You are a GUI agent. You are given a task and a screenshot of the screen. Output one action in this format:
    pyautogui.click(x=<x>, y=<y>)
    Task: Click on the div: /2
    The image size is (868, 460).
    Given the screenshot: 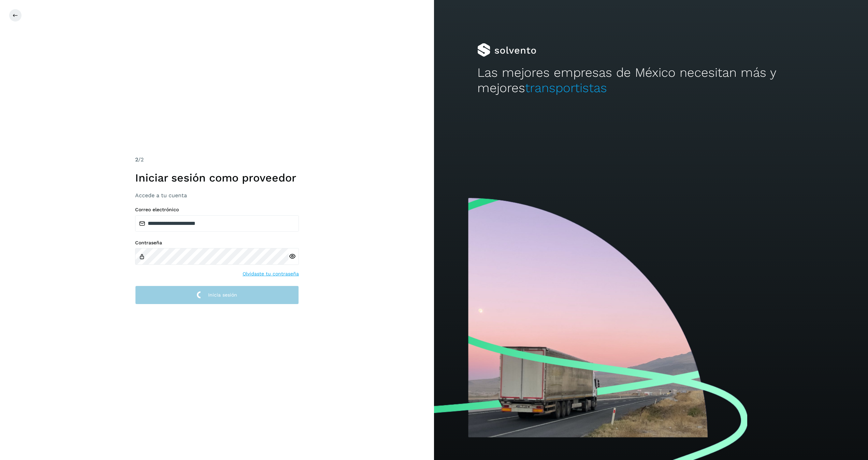 What is the action you would take?
    pyautogui.click(x=217, y=159)
    